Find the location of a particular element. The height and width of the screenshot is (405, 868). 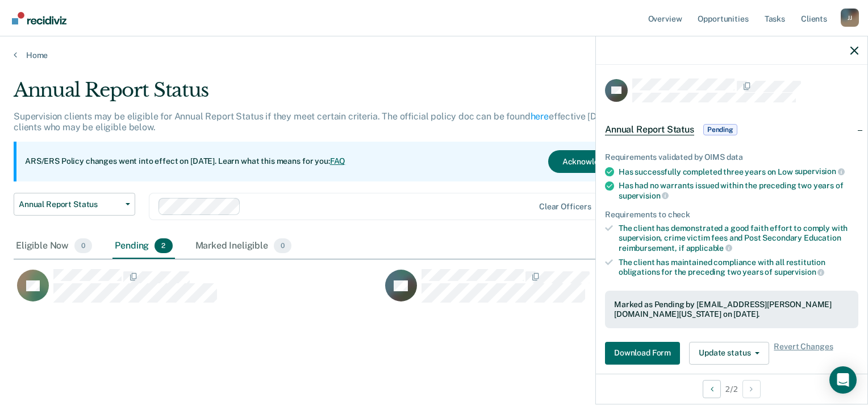

a: Navigate to form link is located at coordinates (645, 353).